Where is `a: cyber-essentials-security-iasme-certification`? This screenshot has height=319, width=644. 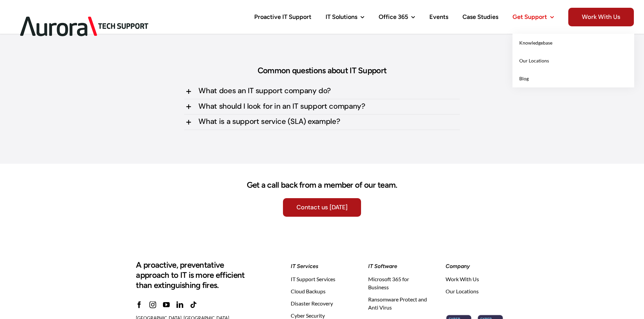 a: cyber-essentials-security-iasme-certification is located at coordinates (476, 307).